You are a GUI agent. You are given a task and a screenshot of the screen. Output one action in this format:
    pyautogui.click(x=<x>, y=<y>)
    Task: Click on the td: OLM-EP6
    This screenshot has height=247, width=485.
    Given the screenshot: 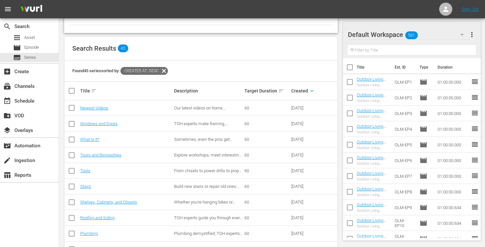 What is the action you would take?
    pyautogui.click(x=404, y=161)
    